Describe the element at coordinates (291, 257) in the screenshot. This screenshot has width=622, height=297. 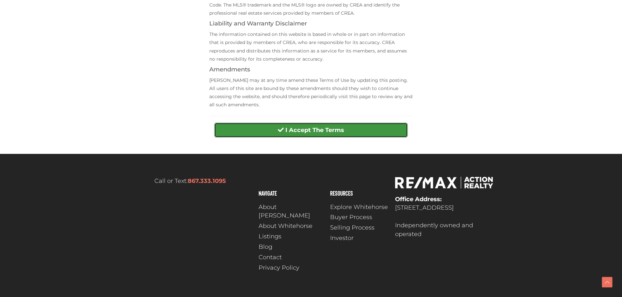
I see `a: Contact` at that location.